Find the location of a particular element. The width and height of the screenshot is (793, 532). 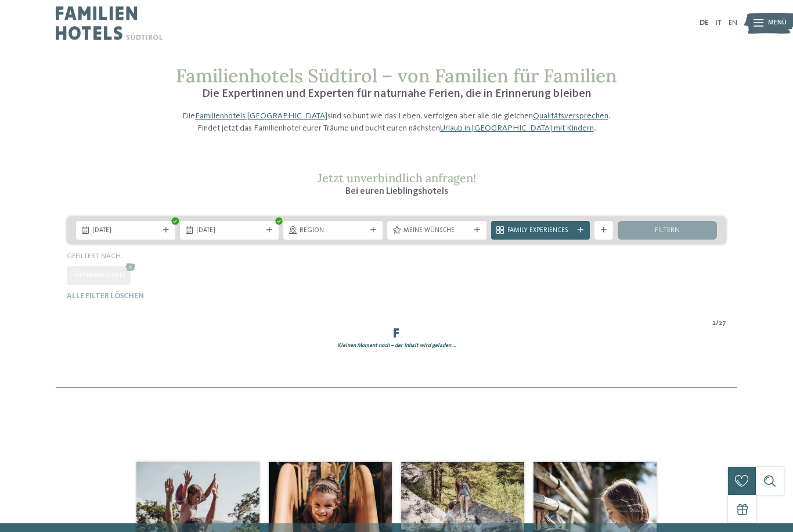

div: Kleinen Moment noch – der Inhalt wird geladen … is located at coordinates (396, 345).